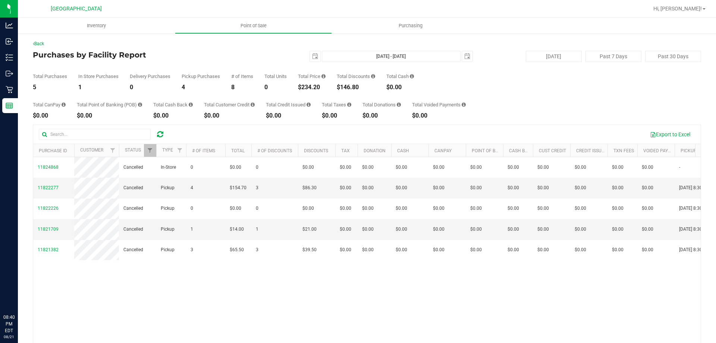 The image size is (716, 343). I want to click on div: 0, so click(150, 87).